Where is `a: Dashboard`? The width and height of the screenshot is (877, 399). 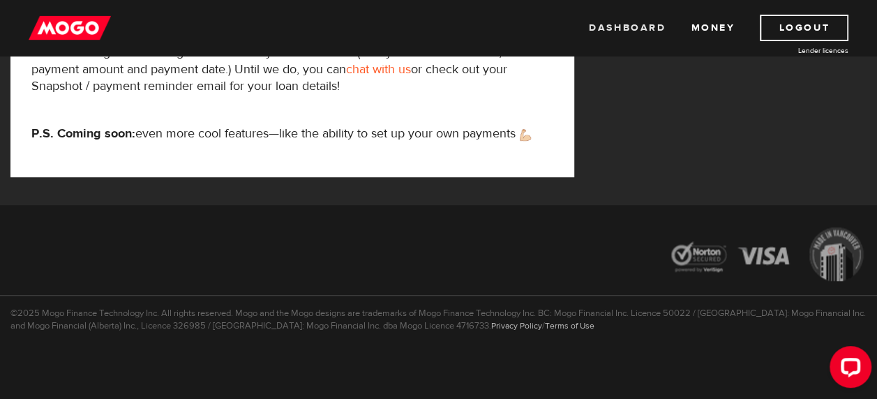
a: Dashboard is located at coordinates (627, 28).